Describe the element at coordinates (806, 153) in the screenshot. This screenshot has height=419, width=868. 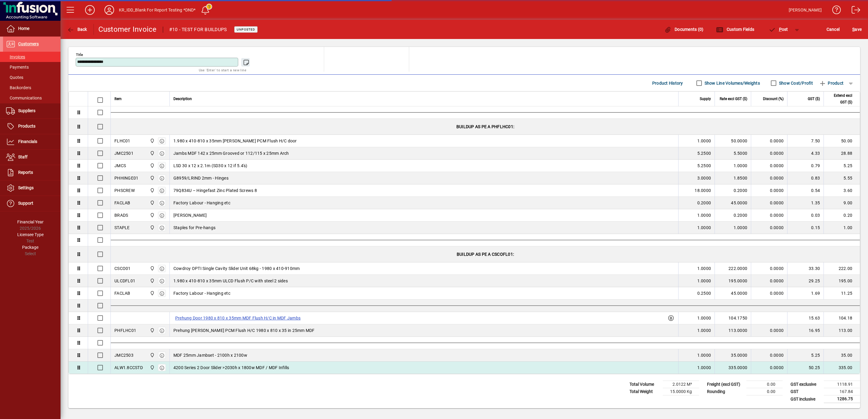
I see `td: 4.33` at that location.